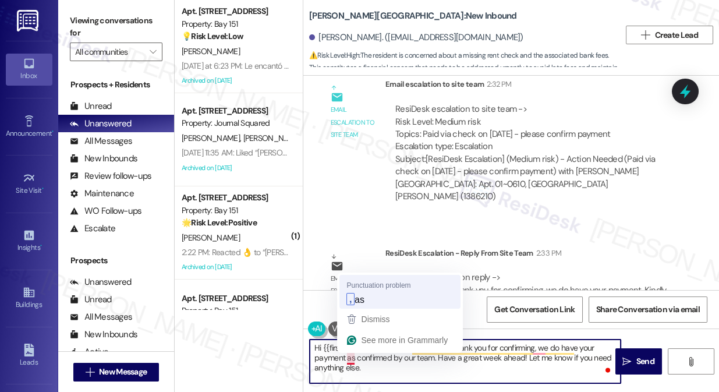 The height and width of the screenshot is (392, 719). What do you see at coordinates (111, 176) in the screenshot?
I see `div: Review follow-ups` at bounding box center [111, 176].